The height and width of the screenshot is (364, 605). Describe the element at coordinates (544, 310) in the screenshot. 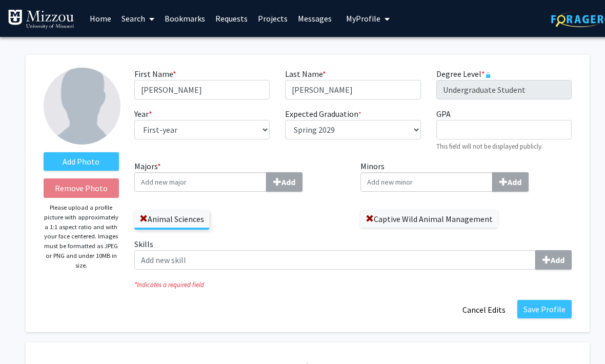

I see `button: Save Profile` at that location.